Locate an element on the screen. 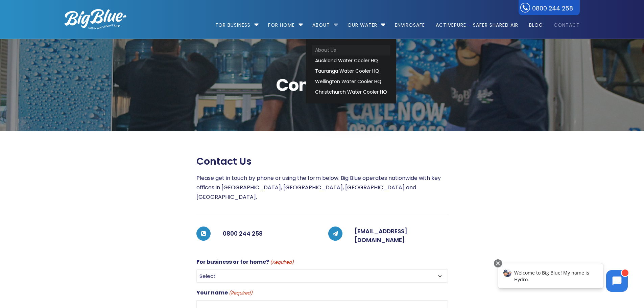 The image size is (644, 308). span: Welcome to Big Blue! My name is Hydro. is located at coordinates (61, 18).